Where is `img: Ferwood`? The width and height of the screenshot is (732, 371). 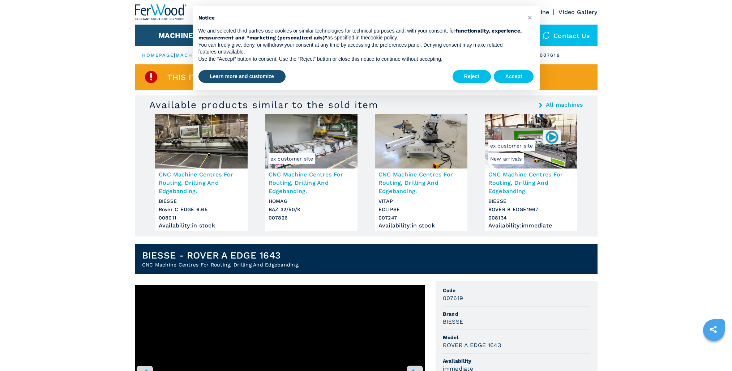 img: Ferwood is located at coordinates (161, 12).